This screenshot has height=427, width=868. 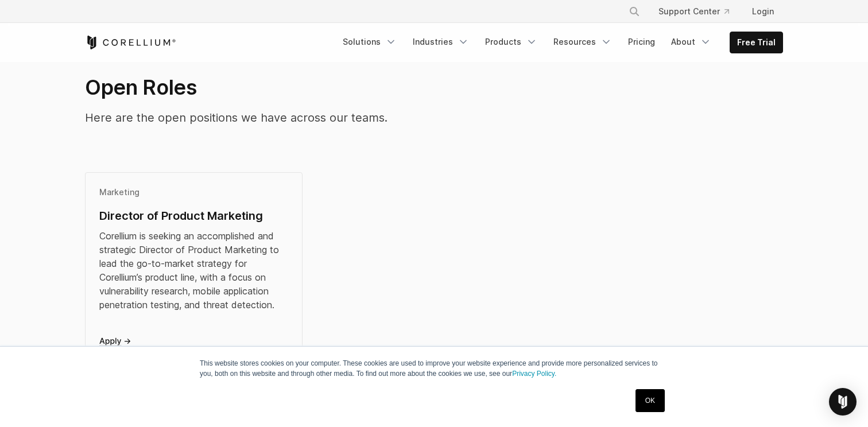 I want to click on div: Corellium is seeking an accomplished and strategic Director of Product Marketing to lead the go-t..., so click(x=194, y=270).